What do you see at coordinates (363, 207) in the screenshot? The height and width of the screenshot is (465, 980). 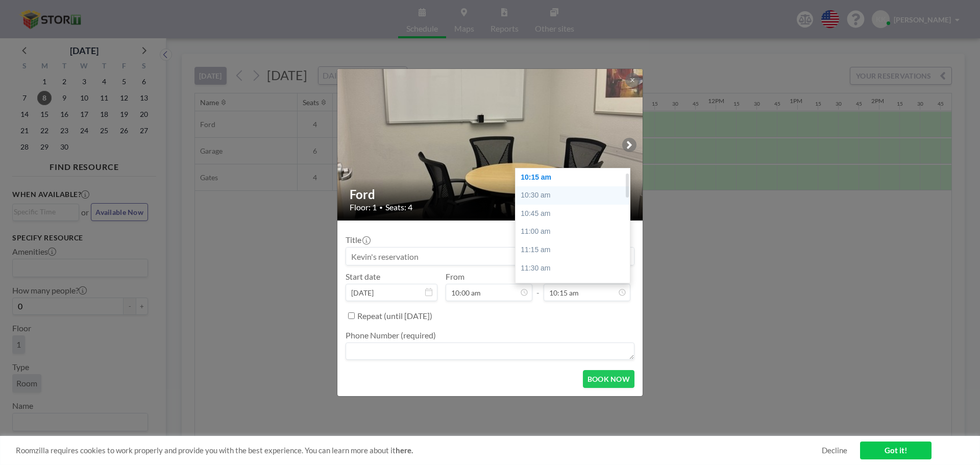 I see `span: Floor: 1` at bounding box center [363, 207].